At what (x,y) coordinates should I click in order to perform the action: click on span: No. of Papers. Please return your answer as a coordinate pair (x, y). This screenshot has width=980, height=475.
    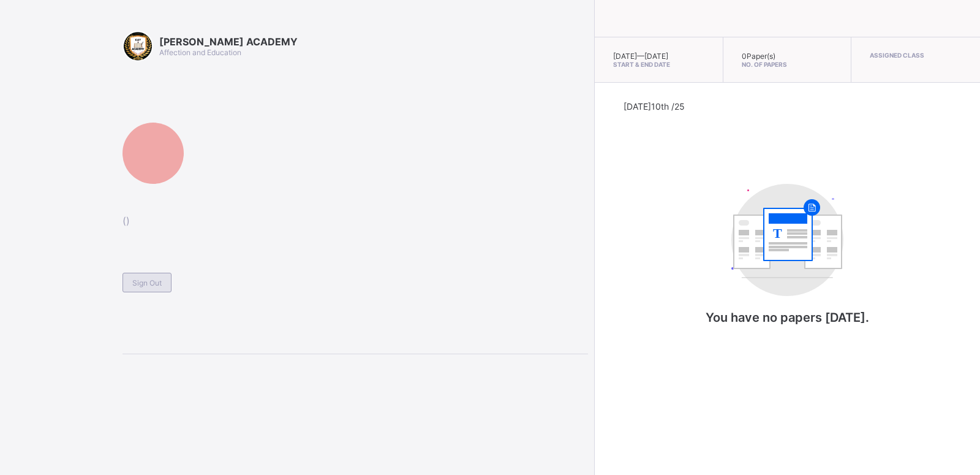
    Looking at the image, I should click on (787, 64).